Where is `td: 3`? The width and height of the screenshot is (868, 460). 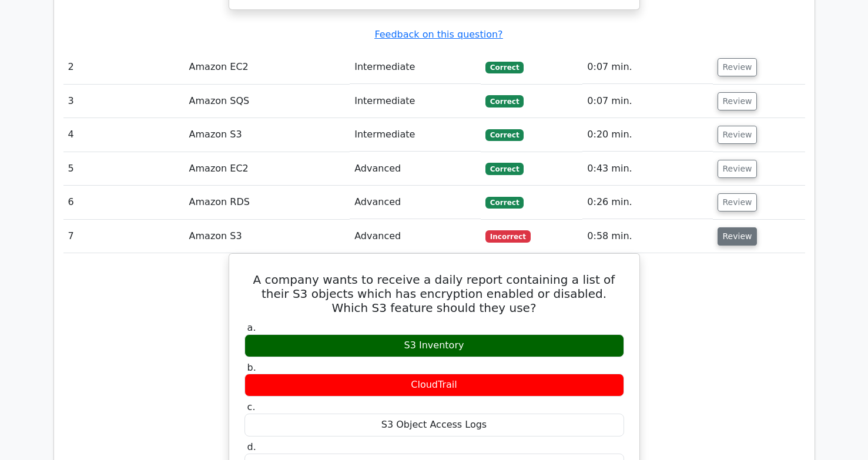
td: 3 is located at coordinates (124, 101).